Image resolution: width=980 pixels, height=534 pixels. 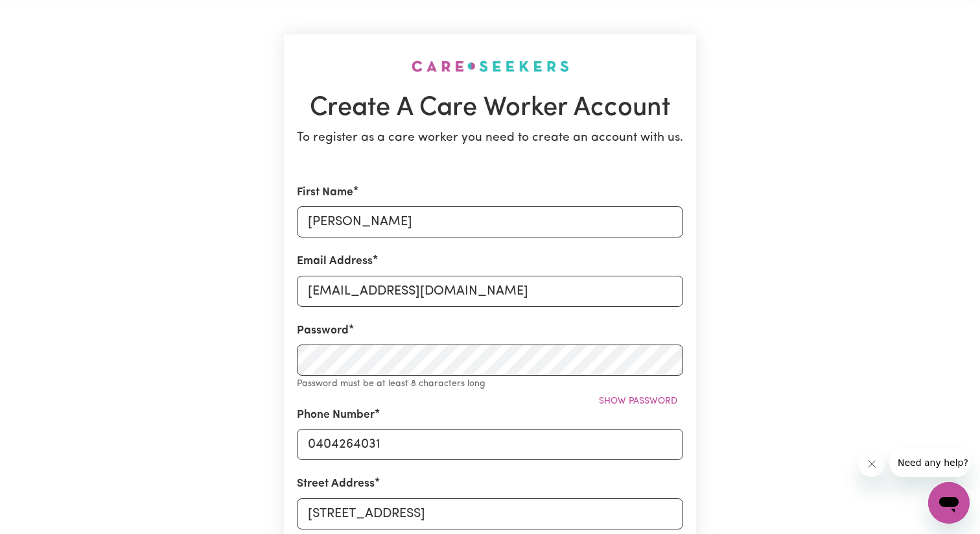 What do you see at coordinates (490, 291) in the screenshot?
I see `input: e.g. daniela.d88@gmail.com` at bounding box center [490, 291].